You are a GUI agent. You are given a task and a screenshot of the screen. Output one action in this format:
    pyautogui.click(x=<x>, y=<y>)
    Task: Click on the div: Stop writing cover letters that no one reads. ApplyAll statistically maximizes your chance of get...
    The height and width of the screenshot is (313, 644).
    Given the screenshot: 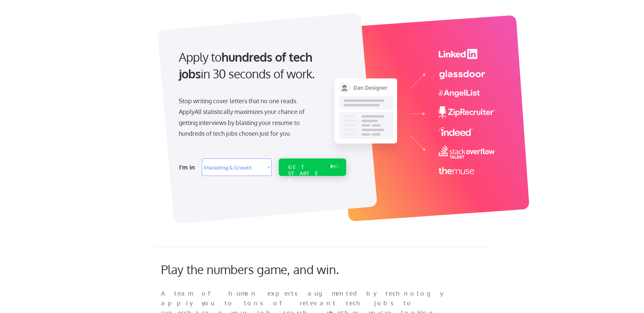 What is the action you would take?
    pyautogui.click(x=247, y=117)
    